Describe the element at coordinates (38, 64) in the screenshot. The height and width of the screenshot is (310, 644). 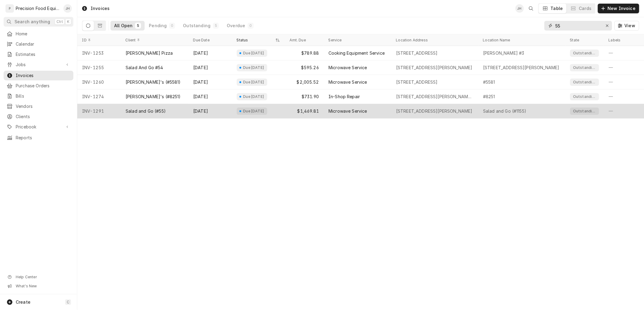
I see `span: Jobs` at that location.